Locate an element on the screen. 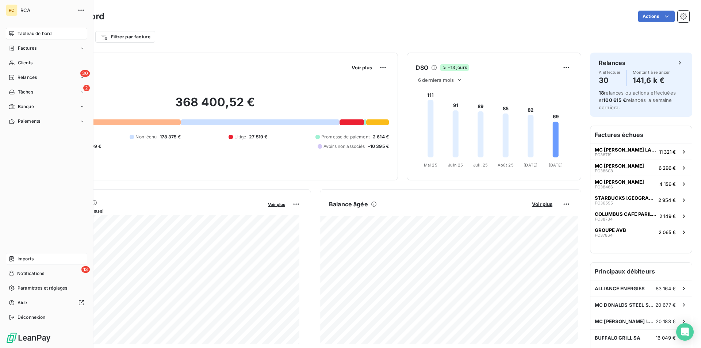 This screenshot has width=701, height=348. span: Tâches is located at coordinates (26, 92).